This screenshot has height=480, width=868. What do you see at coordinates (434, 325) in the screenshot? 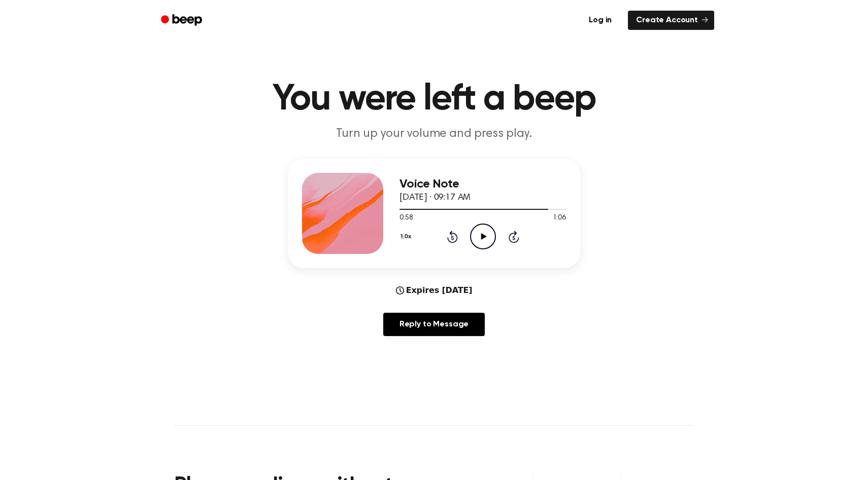
I see `a: Reply to Message` at bounding box center [434, 325].